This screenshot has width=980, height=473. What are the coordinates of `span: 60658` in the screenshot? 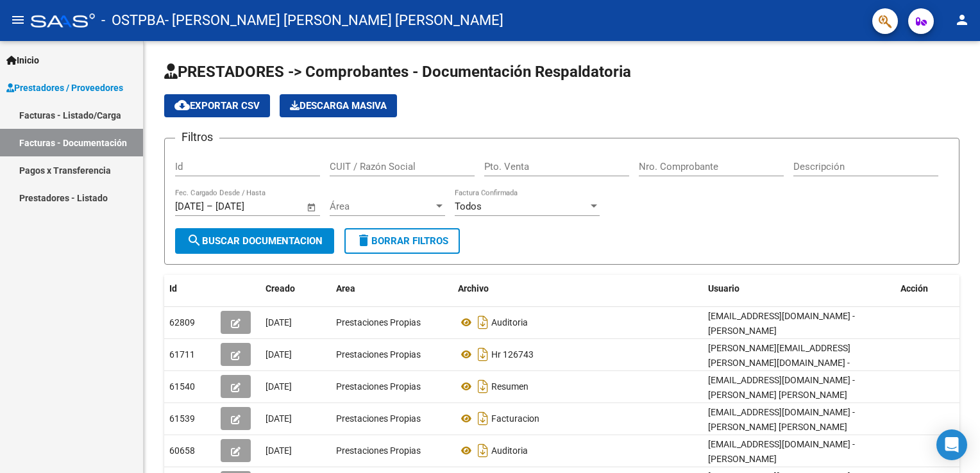 It's located at (182, 451).